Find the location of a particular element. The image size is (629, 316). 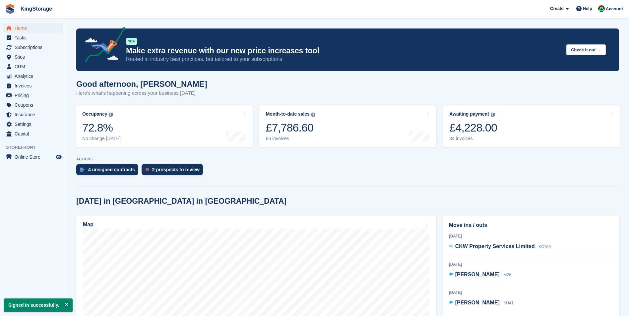

span: Create is located at coordinates (557, 9).